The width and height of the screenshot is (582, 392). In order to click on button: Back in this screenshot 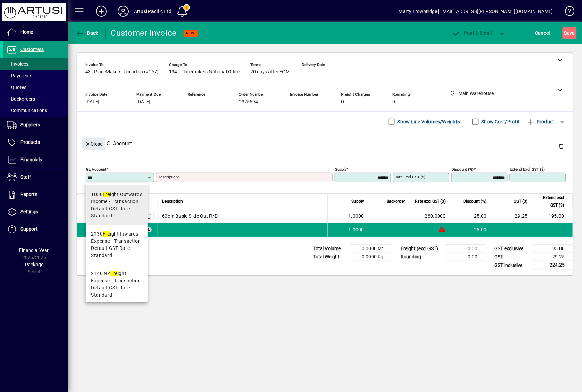, I will do `click(87, 33)`.